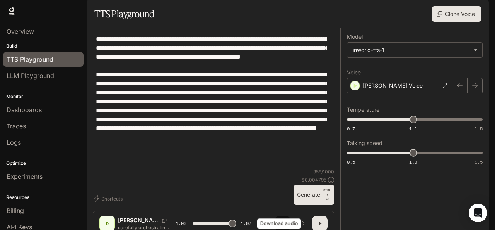 This screenshot has width=495, height=230. Describe the element at coordinates (351, 128) in the screenshot. I see `span: 0.7` at that location.